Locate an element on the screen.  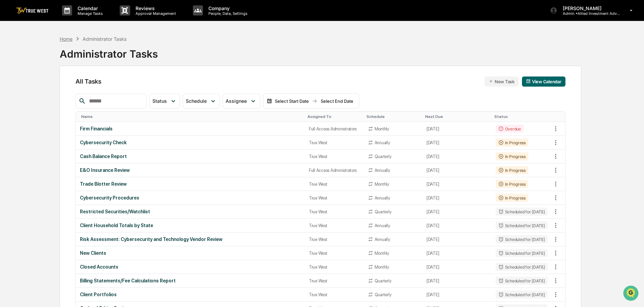
a: 🖐️Preclearance is located at coordinates (25, 141).